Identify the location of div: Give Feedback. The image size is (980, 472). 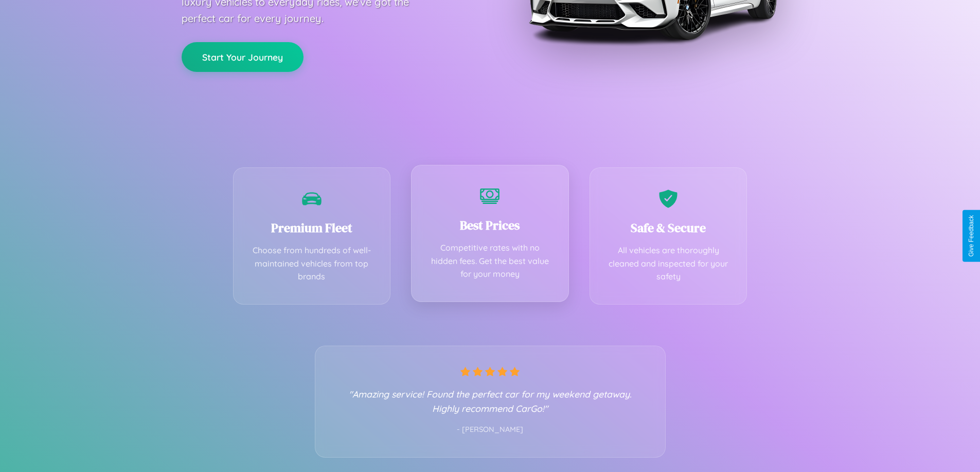
(970, 236).